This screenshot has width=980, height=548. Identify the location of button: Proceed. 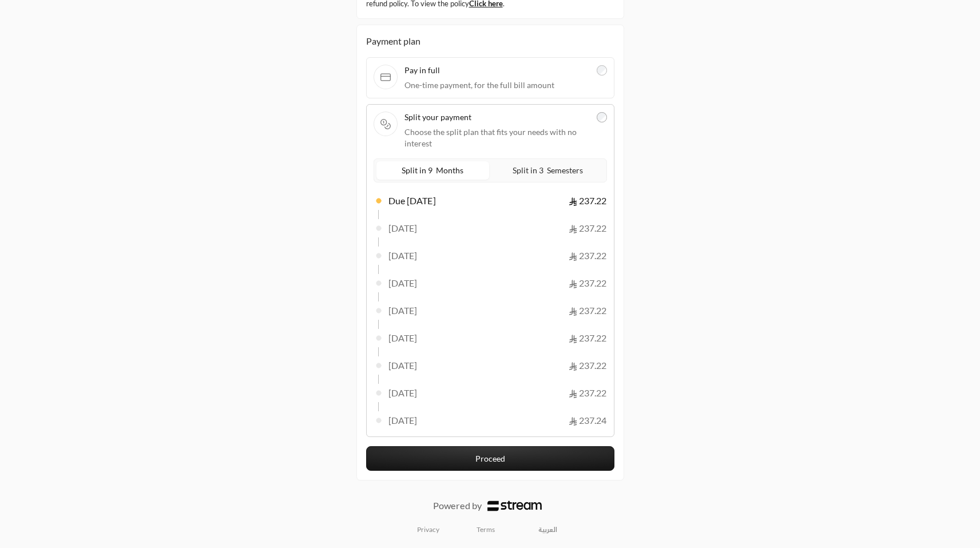
(490, 458).